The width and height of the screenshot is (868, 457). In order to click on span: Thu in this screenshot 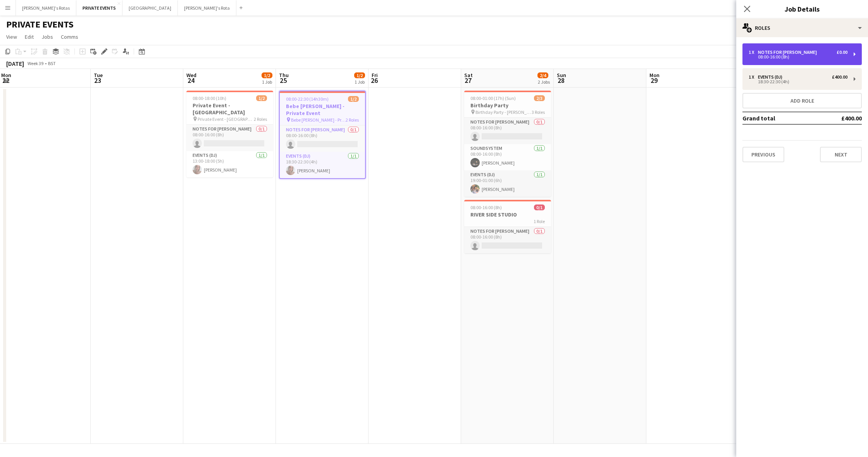, I will do `click(284, 75)`.